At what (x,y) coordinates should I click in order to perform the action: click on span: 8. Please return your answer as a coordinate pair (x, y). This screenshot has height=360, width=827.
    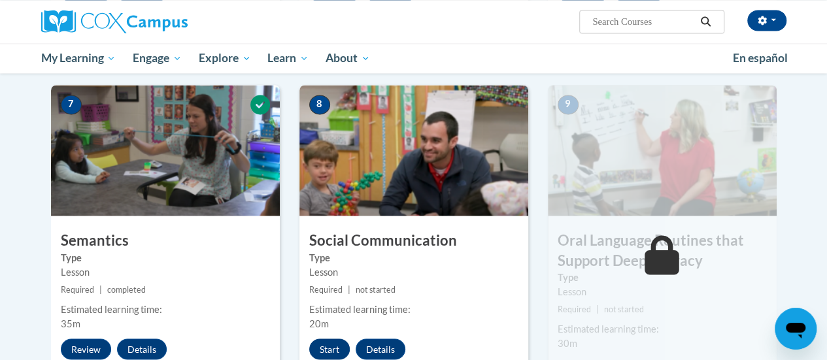
    Looking at the image, I should click on (320, 105).